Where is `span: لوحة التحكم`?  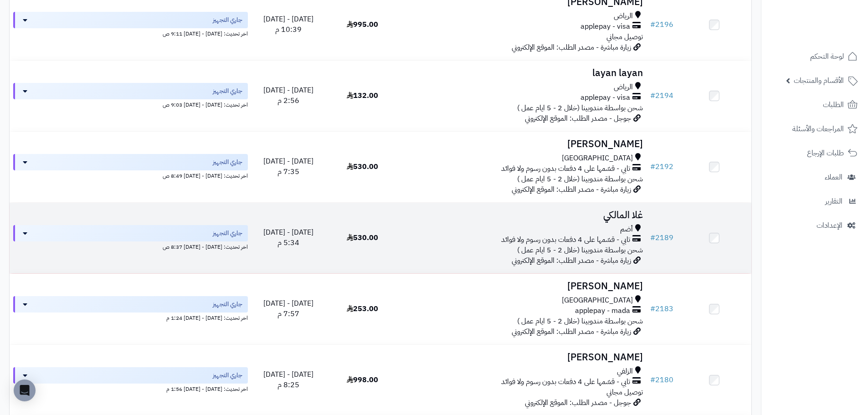 span: لوحة التحكم is located at coordinates (827, 56).